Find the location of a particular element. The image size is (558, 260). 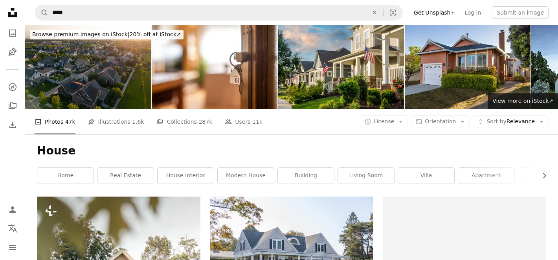

button: Language is located at coordinates (13, 228).